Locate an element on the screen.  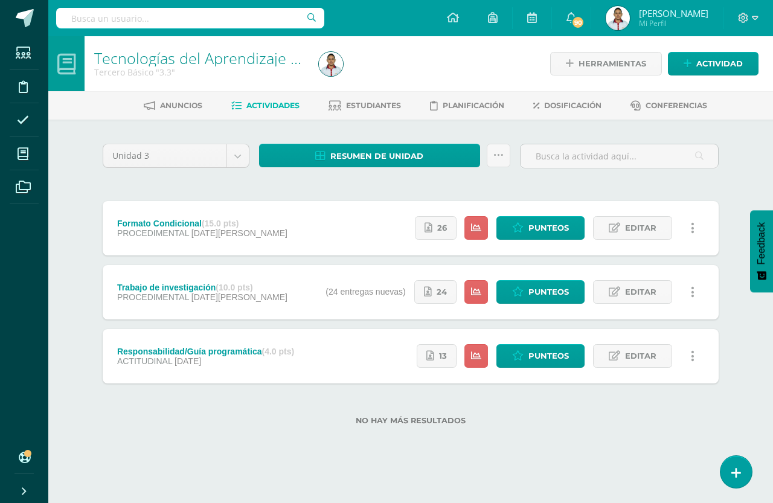
a: Herramientas is located at coordinates (606, 63).